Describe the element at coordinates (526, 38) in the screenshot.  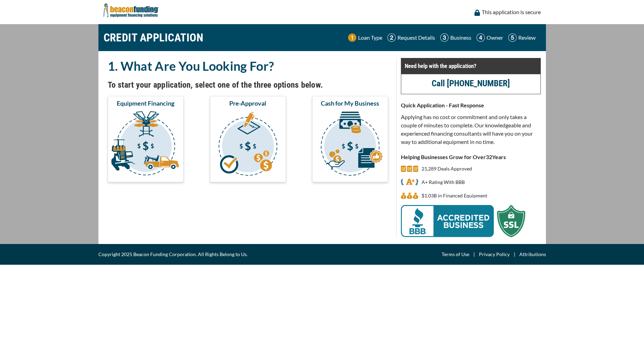
I see `p: Review` at that location.